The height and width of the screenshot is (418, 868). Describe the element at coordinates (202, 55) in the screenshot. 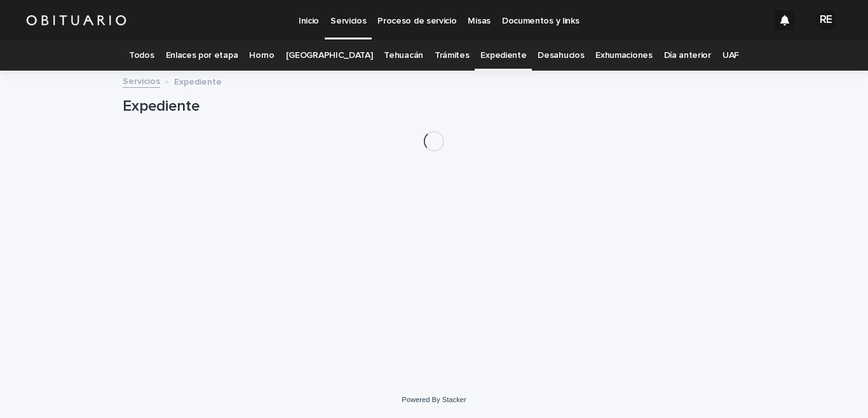

I see `a: Enlaces por etapa` at that location.